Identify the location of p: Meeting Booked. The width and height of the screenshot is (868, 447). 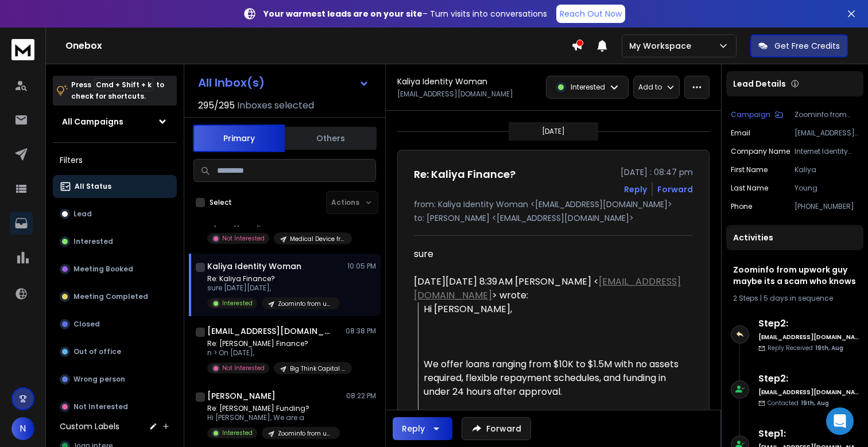
(103, 269).